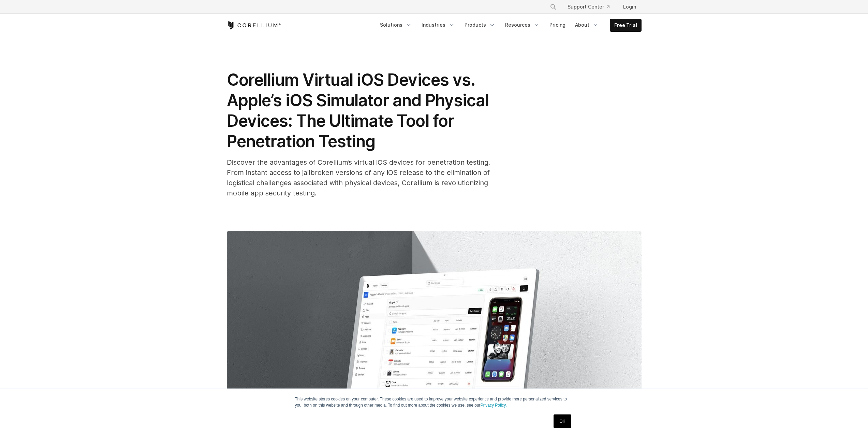  Describe the element at coordinates (434, 402) in the screenshot. I see `p: This website stores cookies on your computer. These cookies are used to improve your website expe...` at that location.